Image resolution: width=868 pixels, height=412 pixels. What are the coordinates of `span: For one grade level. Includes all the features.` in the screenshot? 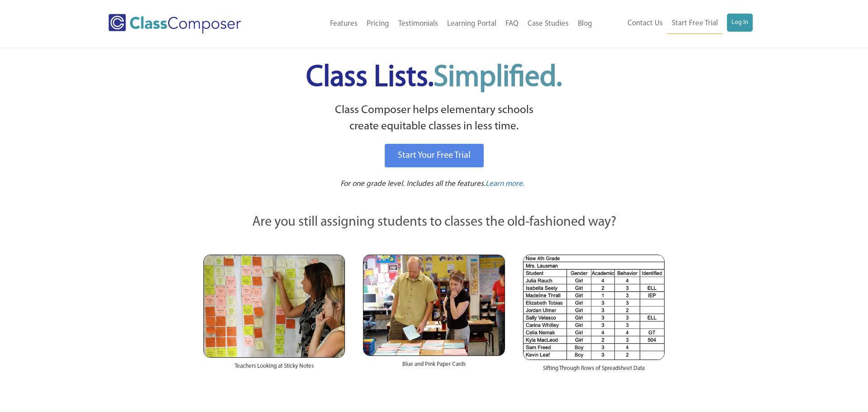 It's located at (412, 184).